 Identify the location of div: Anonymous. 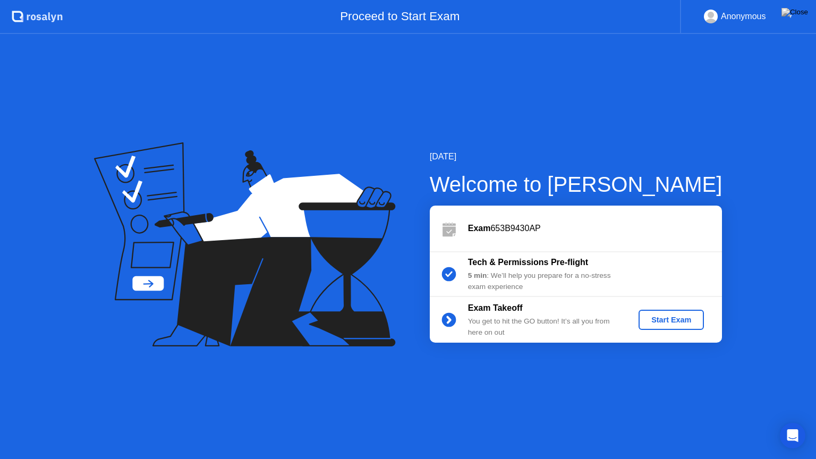
(743, 16).